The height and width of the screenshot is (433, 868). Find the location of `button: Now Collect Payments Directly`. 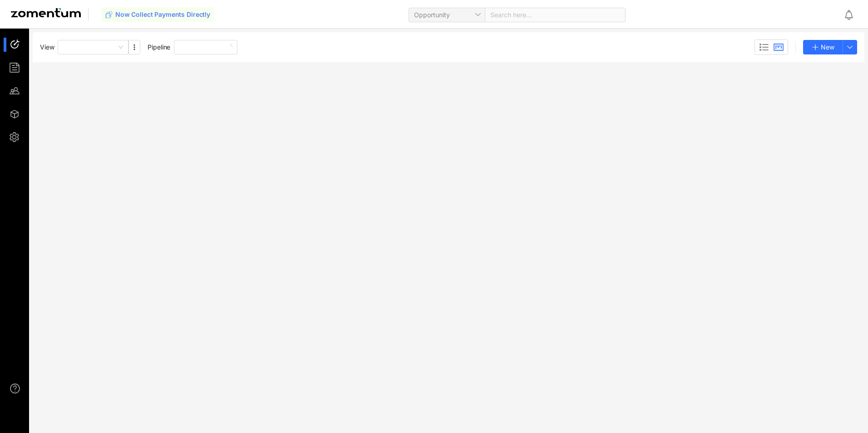

button: Now Collect Payments Directly is located at coordinates (157, 15).